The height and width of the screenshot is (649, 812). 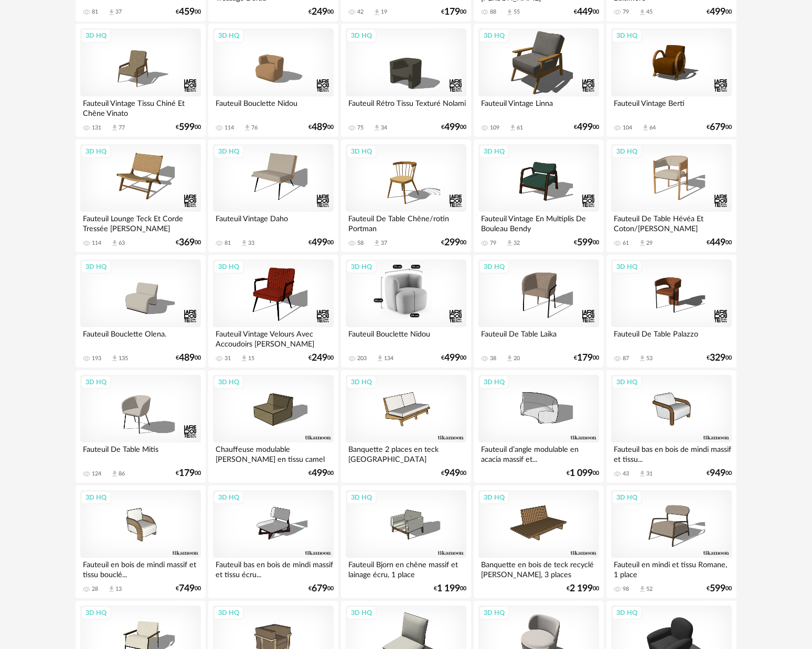 I want to click on div: Fauteuil Rétro Tissu Texturé Nolami, so click(x=406, y=107).